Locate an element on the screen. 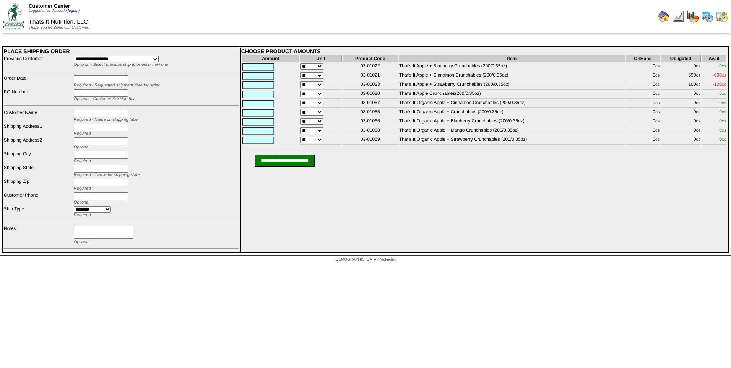 The width and height of the screenshot is (731, 368). td: That's It Apple + Blueberry Crunchables (200/0.35oz) is located at coordinates (512, 67).